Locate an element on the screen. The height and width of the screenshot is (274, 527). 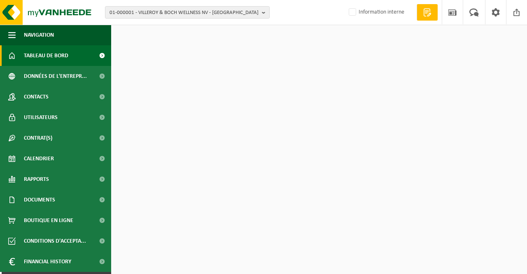
span: Données de l'entrepr... is located at coordinates (55, 76).